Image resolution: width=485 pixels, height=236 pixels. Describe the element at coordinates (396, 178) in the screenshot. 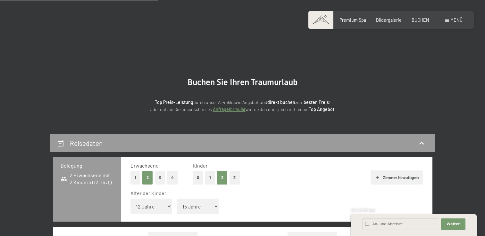

I see `button: Zimmer hinzufügen` at that location.